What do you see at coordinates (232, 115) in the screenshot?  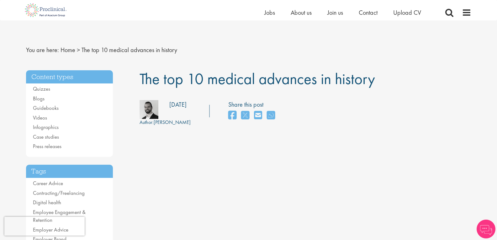 I see `a: share on facebook` at bounding box center [232, 115].